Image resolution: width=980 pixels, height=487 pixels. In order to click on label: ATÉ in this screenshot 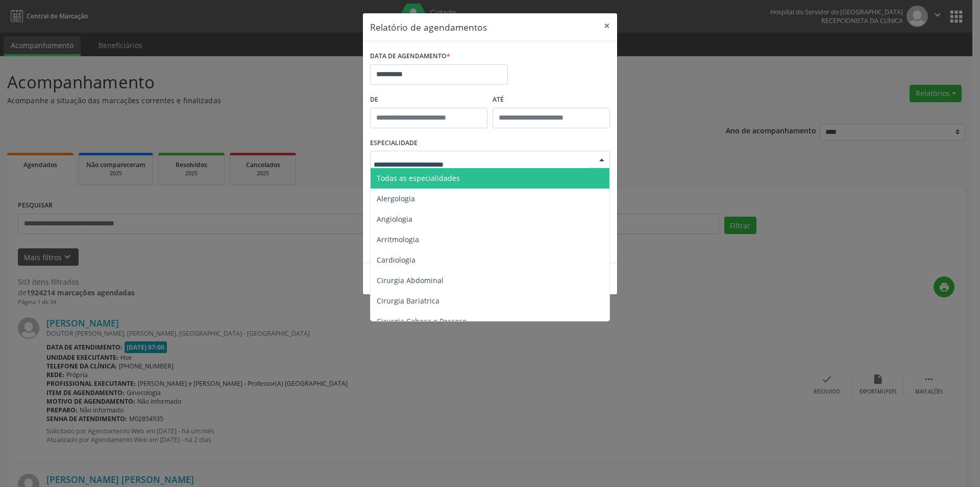, I will do `click(552, 100)`.